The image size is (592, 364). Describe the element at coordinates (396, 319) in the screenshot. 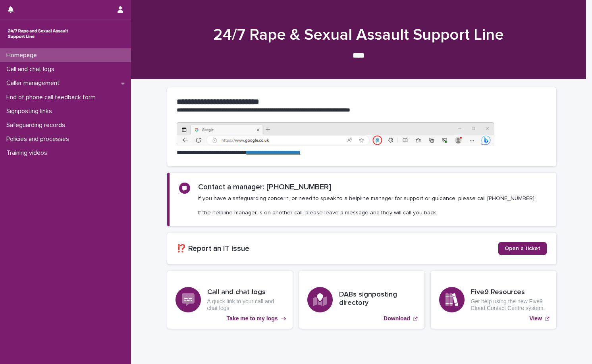

I see `p: Download` at that location.